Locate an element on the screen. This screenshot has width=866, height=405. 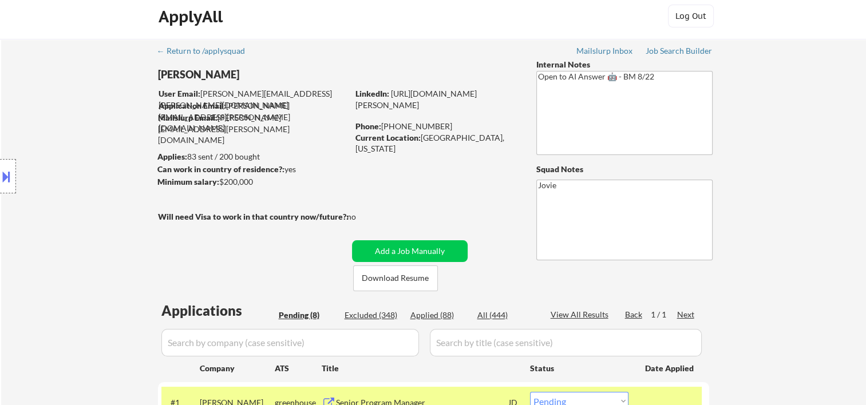
div: ATS is located at coordinates (298, 369).